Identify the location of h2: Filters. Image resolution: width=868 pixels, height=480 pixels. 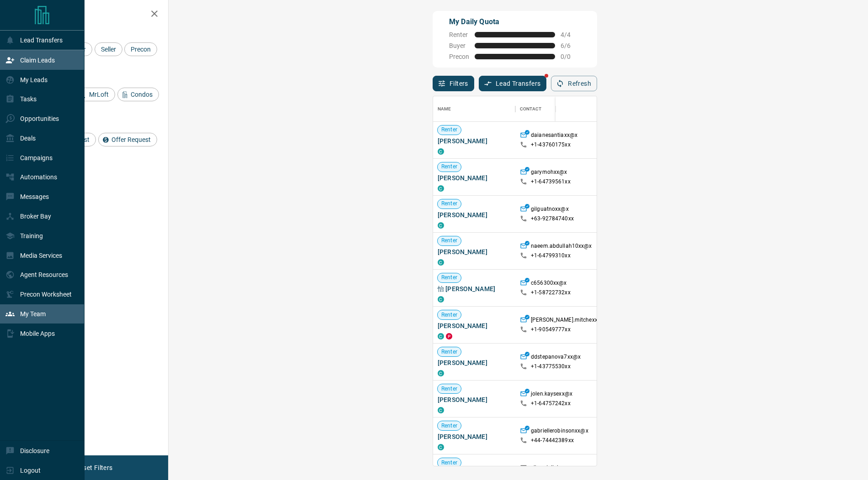
(94, 15).